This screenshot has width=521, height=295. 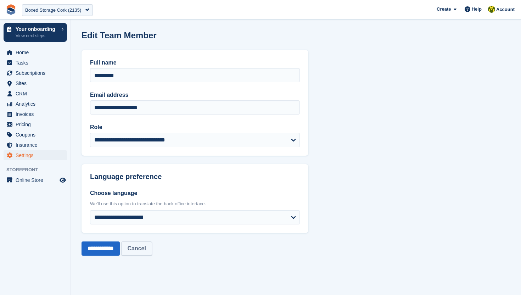 I want to click on div: Boxed Storage Cork (2135), so click(x=53, y=10).